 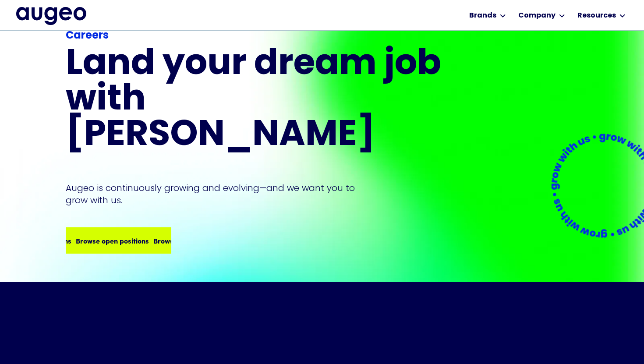 I want to click on div: Company, so click(x=536, y=16).